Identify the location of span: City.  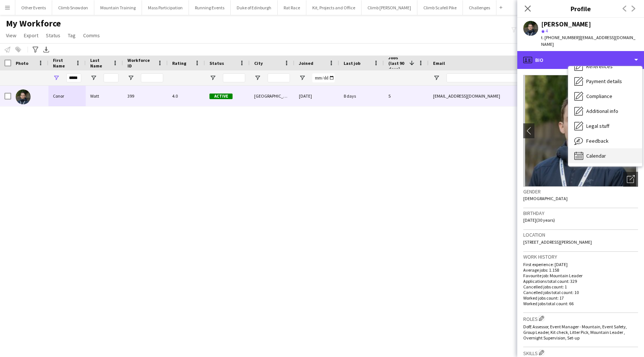
(258, 63).